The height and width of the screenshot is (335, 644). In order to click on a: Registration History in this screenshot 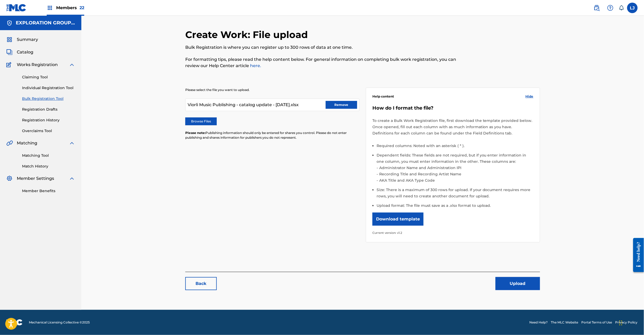, I will do `click(48, 120)`.